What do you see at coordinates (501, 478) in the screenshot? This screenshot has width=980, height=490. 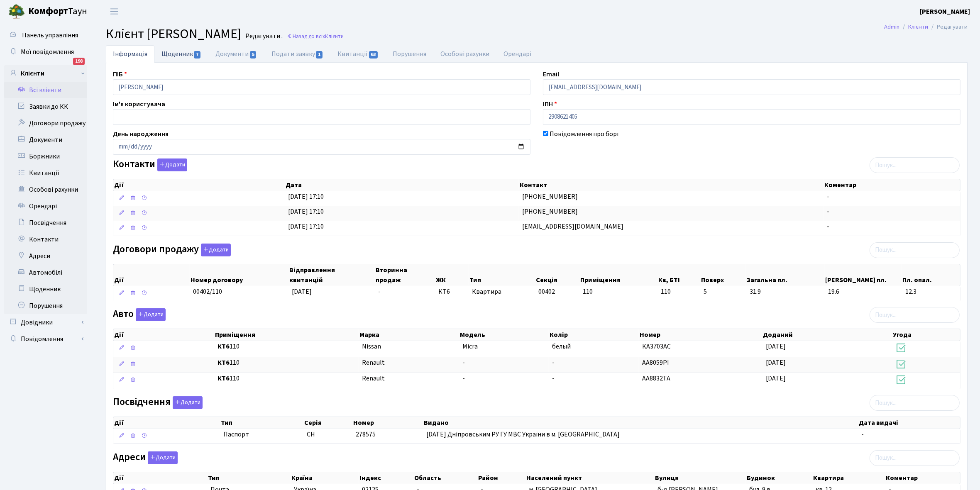 I see `th: Район` at bounding box center [501, 478].